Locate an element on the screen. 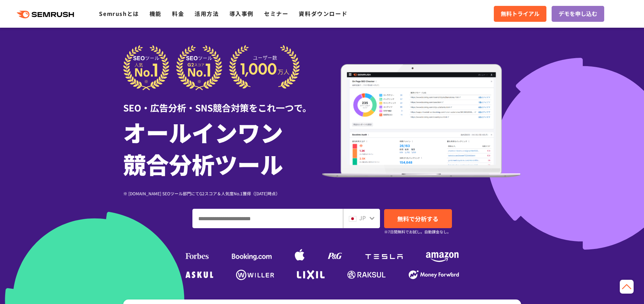  a: Semrushとは is located at coordinates (119, 14).